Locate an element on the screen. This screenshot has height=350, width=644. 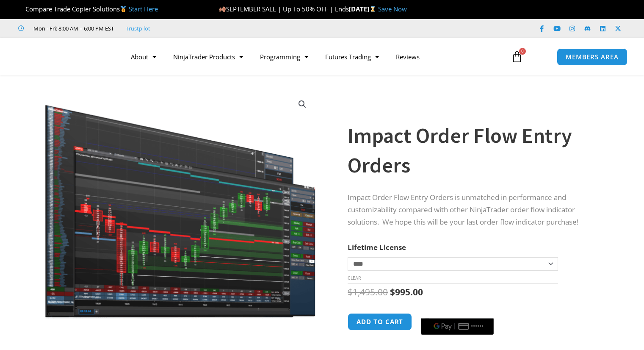
a: View full-screen image gallery is located at coordinates (303, 104).